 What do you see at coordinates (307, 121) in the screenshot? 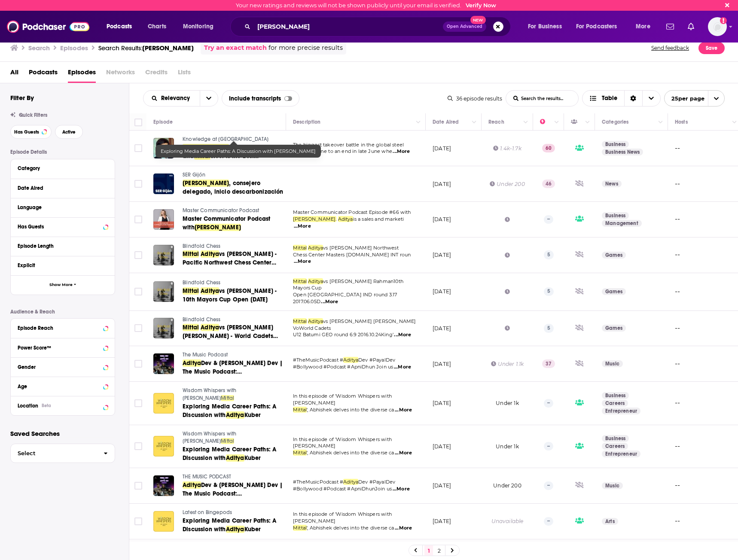
I see `div: Description` at bounding box center [307, 121].